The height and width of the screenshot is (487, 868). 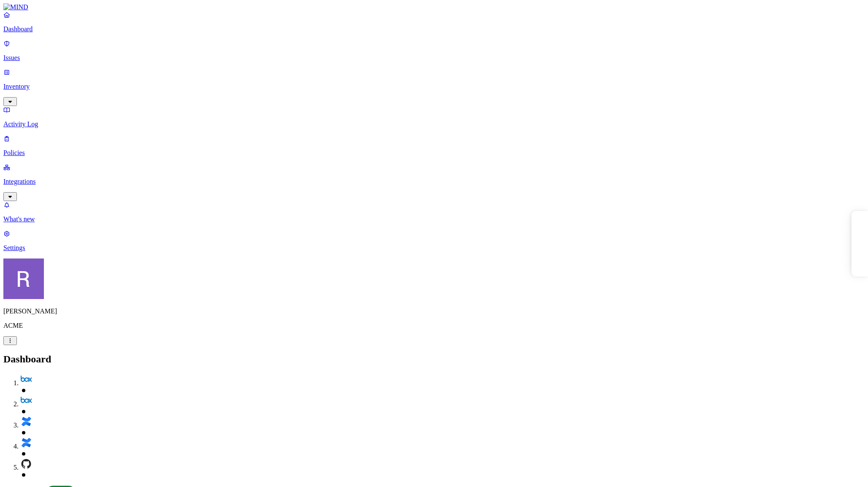 I want to click on a: Inventory, so click(x=434, y=87).